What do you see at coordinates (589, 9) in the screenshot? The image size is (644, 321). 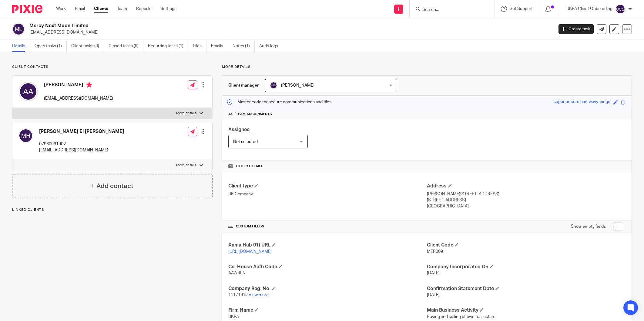 I see `p: UKPA Client Onboarding` at bounding box center [589, 9].